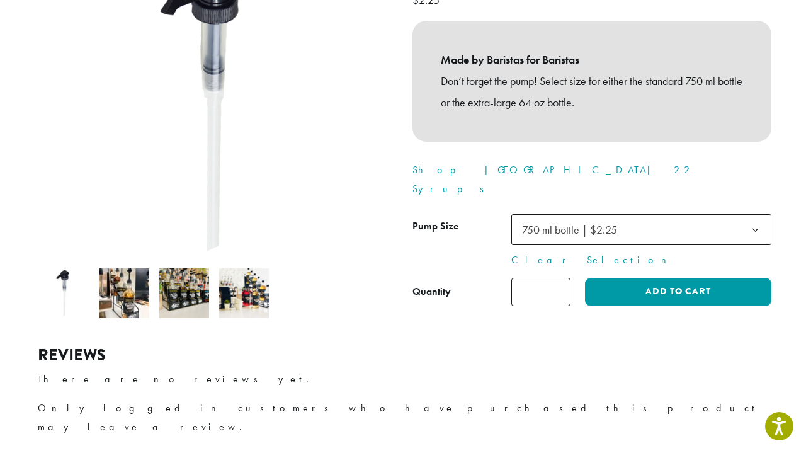 The height and width of the screenshot is (453, 806). What do you see at coordinates (461, 226) in the screenshot?
I see `label: Pump Size` at bounding box center [461, 226].